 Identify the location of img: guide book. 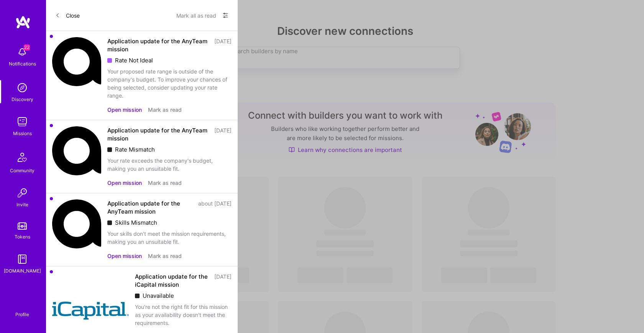
(22, 259).